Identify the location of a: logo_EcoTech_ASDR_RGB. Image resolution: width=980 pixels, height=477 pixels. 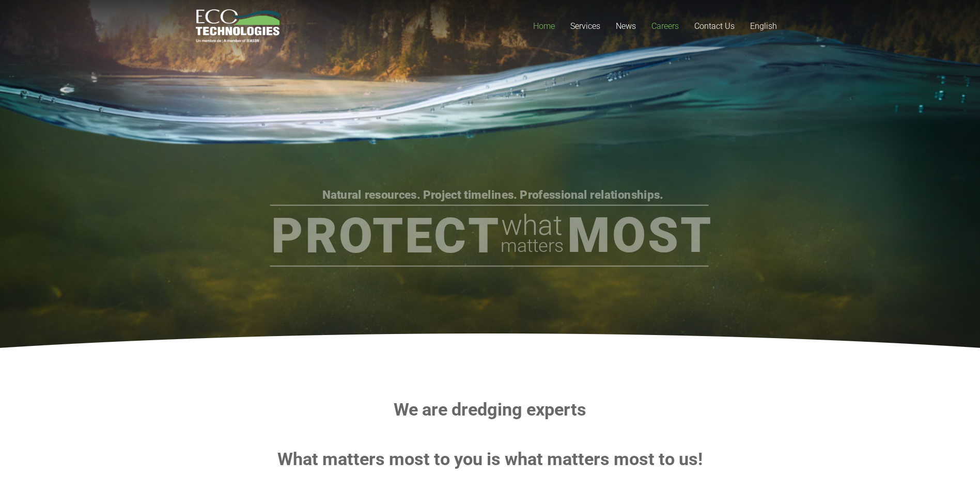
(238, 26).